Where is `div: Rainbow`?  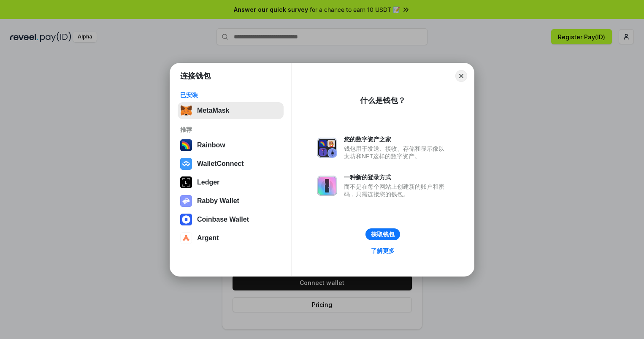 div: Rainbow is located at coordinates (211, 145).